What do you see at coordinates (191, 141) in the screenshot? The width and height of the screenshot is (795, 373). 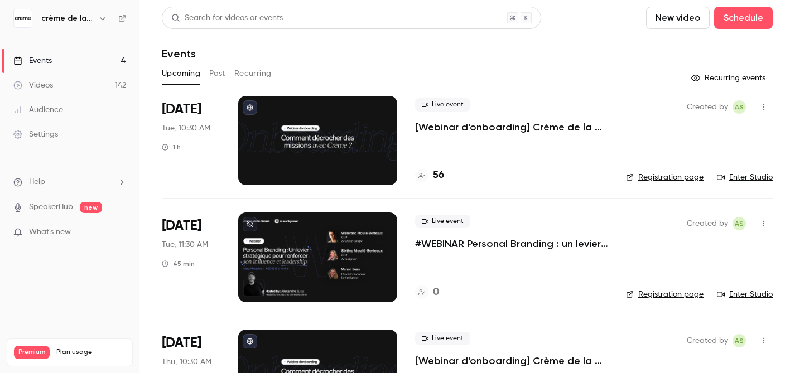 I see `div: Oct 14 Tue, 10:30 AM (Europe/Paris)` at bounding box center [191, 141].